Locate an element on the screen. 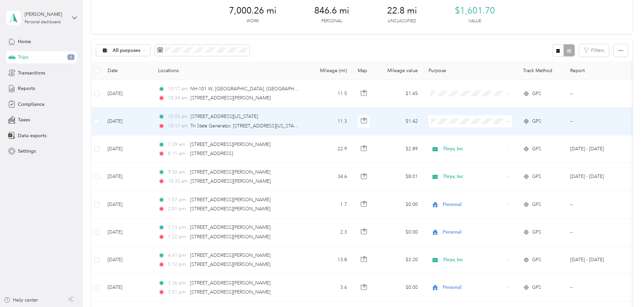 This screenshot has width=644, height=307. td: 2.3 is located at coordinates (330, 232).